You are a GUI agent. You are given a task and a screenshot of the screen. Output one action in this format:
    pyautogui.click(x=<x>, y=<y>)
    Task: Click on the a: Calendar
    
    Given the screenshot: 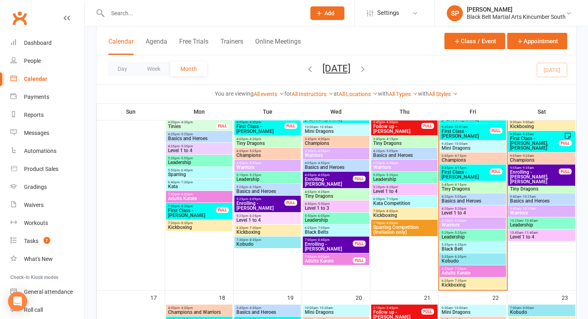 What is the action you would take?
    pyautogui.click(x=47, y=79)
    